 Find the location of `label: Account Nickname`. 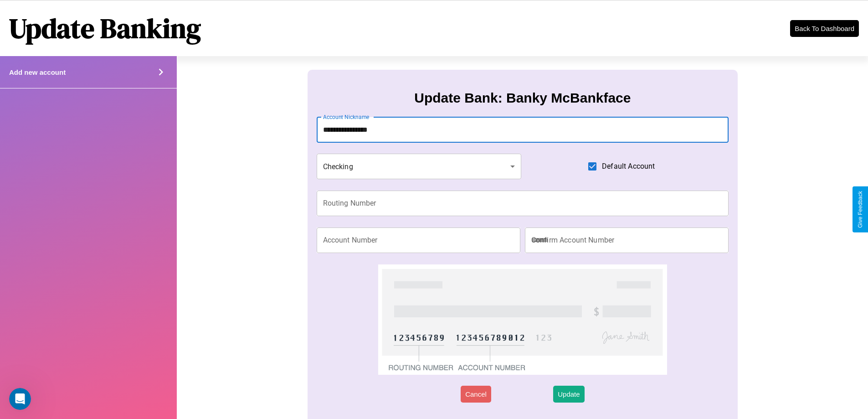

label: Account Nickname is located at coordinates (346, 117).